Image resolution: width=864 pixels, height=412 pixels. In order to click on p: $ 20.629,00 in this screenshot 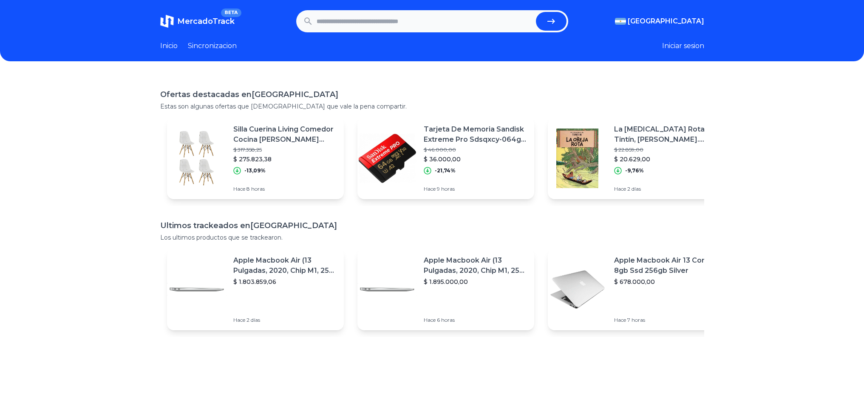, I will do `click(666, 159)`.